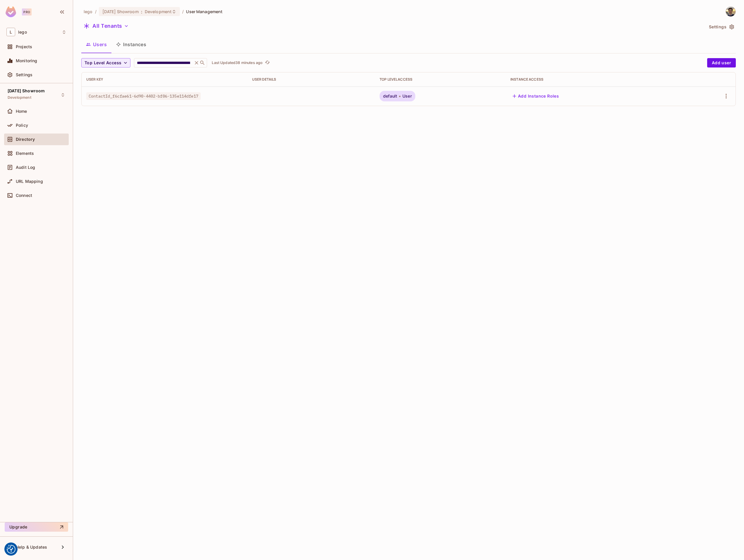 The width and height of the screenshot is (744, 560). I want to click on span: Top Level Access, so click(103, 63).